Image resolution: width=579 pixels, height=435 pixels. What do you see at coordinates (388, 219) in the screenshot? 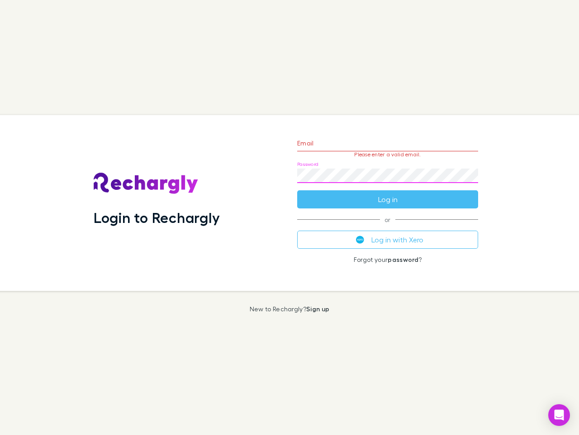
I see `span: or` at bounding box center [388, 219].